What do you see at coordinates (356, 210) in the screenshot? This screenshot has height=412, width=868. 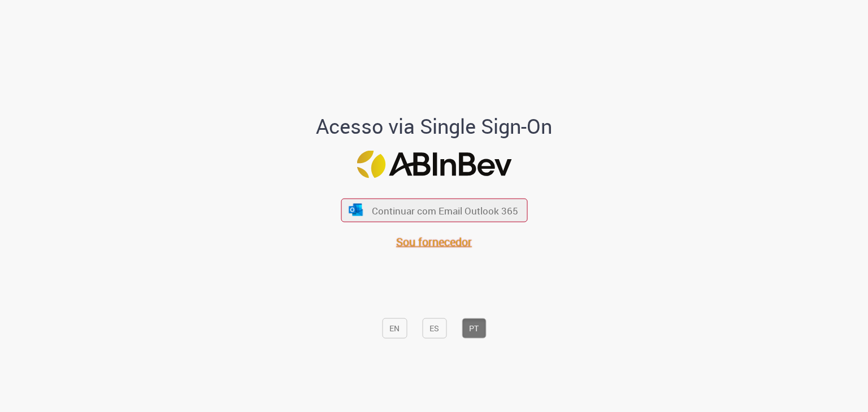 I see `img: ícone Azure/Microsoft 360` at bounding box center [356, 210].